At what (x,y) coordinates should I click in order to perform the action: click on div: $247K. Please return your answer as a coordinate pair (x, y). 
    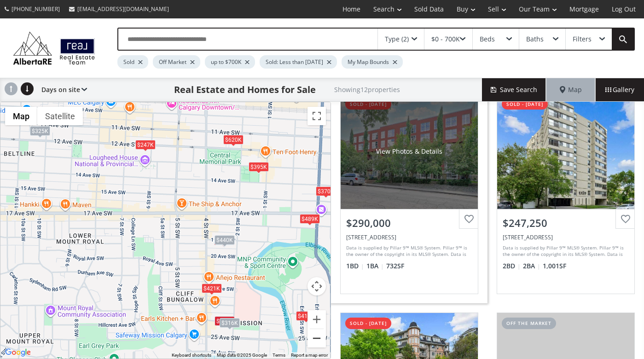
    Looking at the image, I should click on (146, 144).